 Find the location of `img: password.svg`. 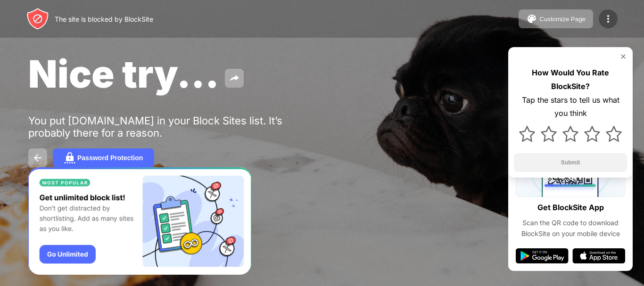

img: password.svg is located at coordinates (70, 158).